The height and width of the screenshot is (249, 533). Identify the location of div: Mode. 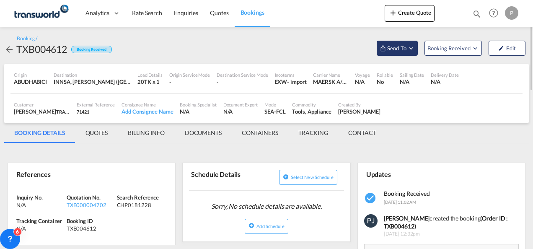
(275, 104).